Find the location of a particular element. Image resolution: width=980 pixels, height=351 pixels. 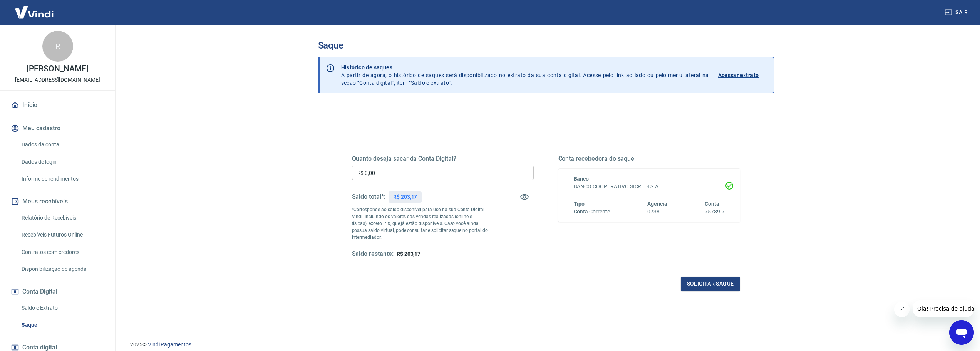

h3: Saque is located at coordinates (546, 46).